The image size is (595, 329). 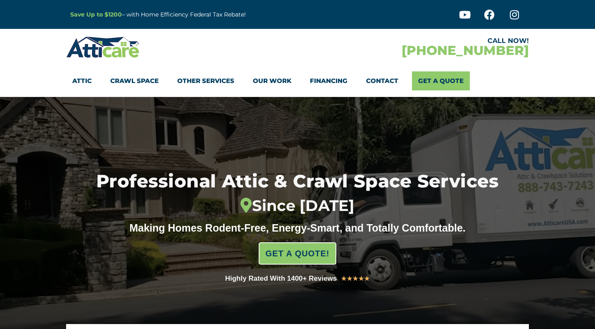 What do you see at coordinates (297, 81) in the screenshot?
I see `nav: Menu` at bounding box center [297, 81].